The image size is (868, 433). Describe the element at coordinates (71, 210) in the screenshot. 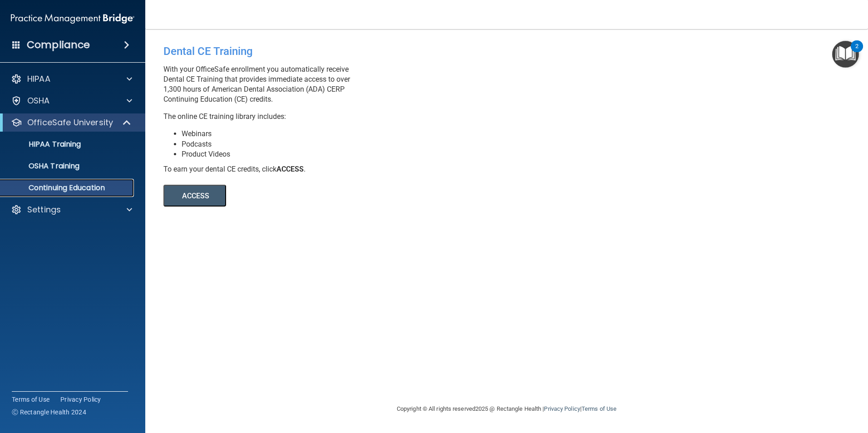

I see `a: Settings` at that location.